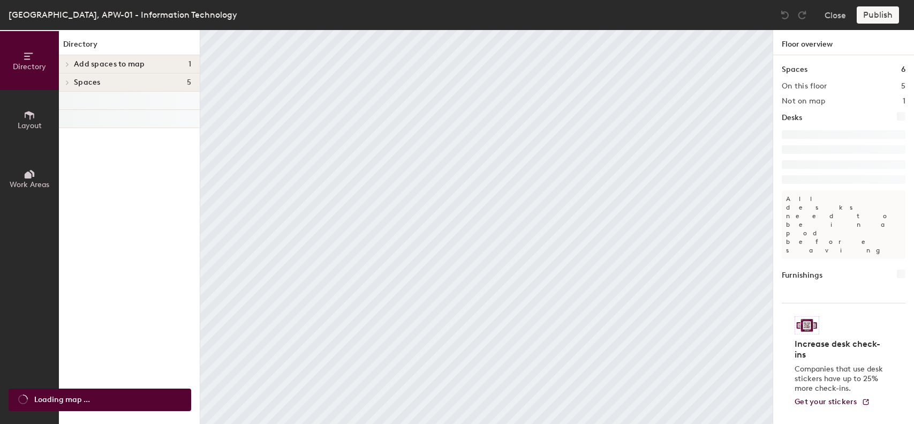  Describe the element at coordinates (904, 101) in the screenshot. I see `h2: 1` at that location.